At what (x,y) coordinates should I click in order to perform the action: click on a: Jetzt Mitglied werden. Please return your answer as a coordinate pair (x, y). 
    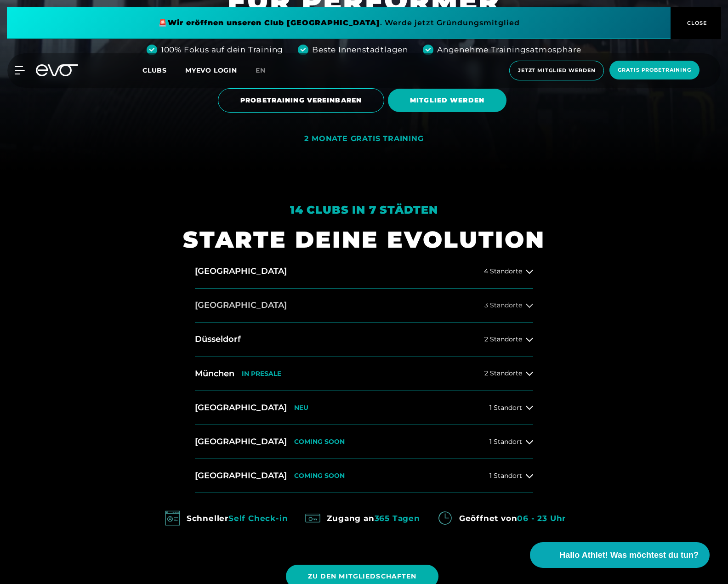
    Looking at the image, I should click on (556, 71).